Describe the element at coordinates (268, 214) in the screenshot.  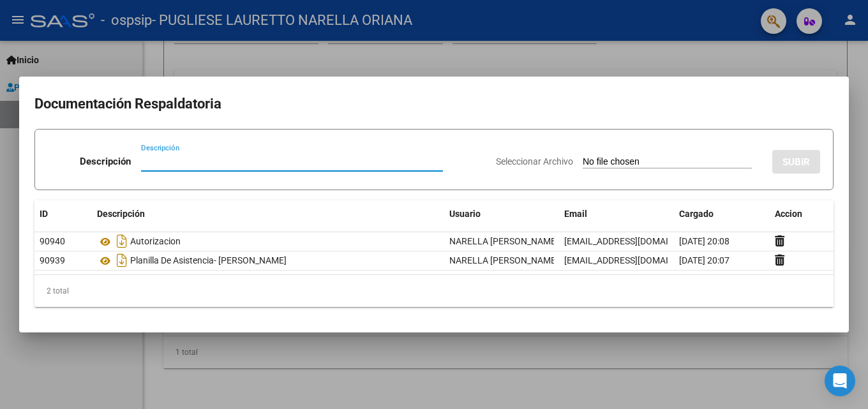
I see `datatable-header-cell: Descripción` at that location.